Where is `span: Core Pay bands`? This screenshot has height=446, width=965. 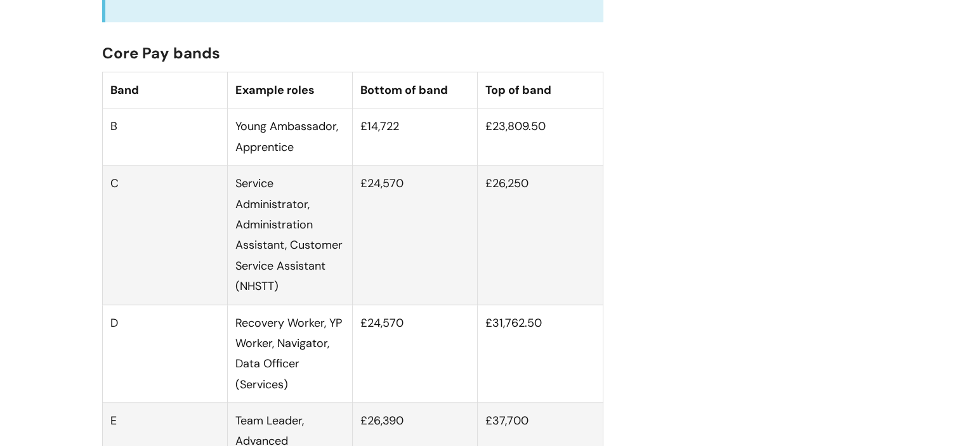
span: Core Pay bands is located at coordinates (161, 53).